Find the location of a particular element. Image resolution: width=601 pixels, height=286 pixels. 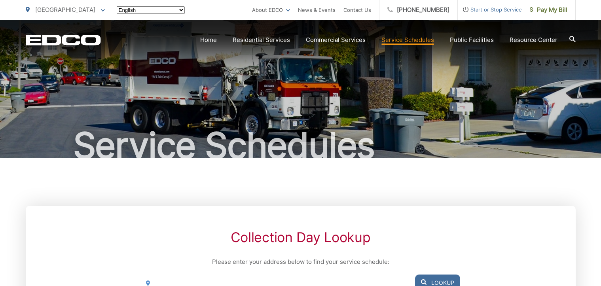

a: About EDCO is located at coordinates (271, 10).